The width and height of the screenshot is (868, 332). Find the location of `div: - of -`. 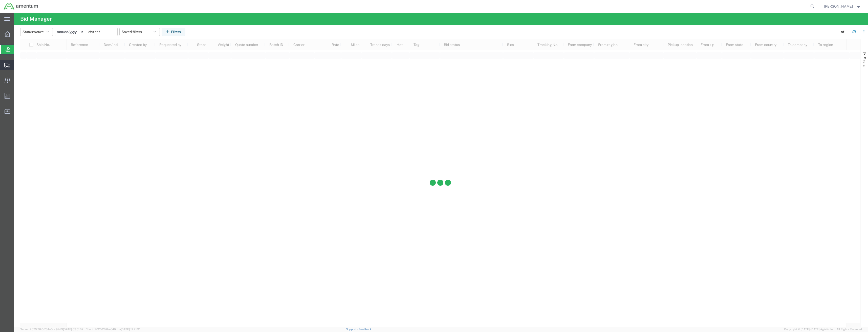

div: - of - is located at coordinates (844, 32).